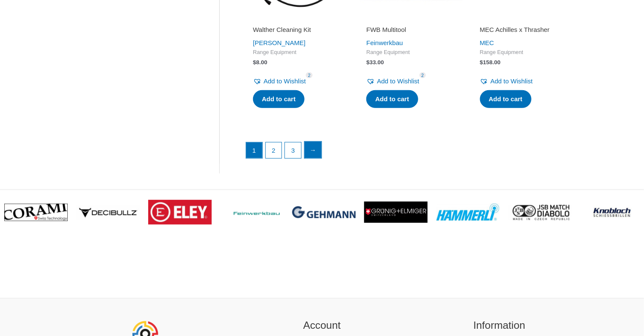 The height and width of the screenshot is (336, 644). I want to click on h2: Account, so click(322, 325).